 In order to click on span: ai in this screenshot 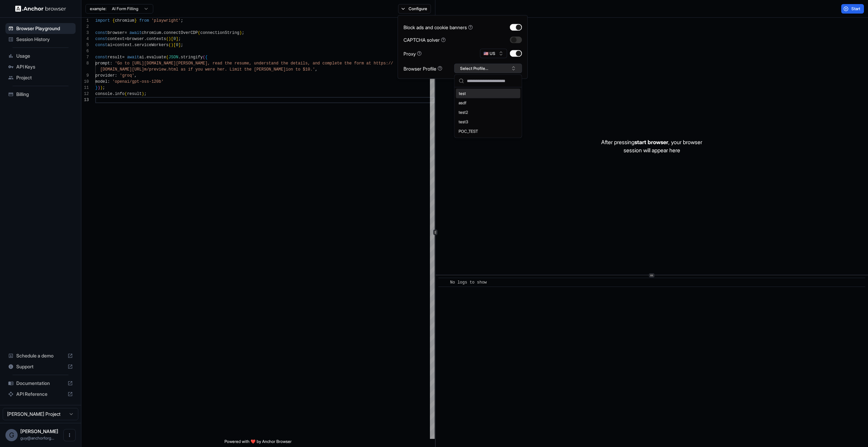, I will do `click(110, 45)`.